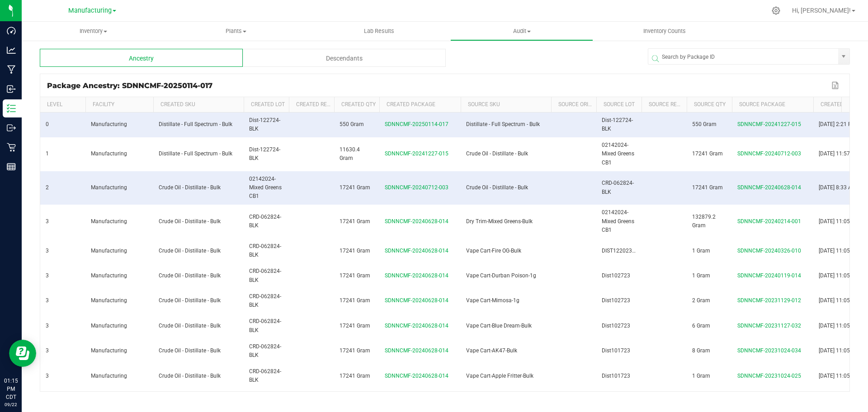  Describe the element at coordinates (236, 31) in the screenshot. I see `a: Plants` at that location.